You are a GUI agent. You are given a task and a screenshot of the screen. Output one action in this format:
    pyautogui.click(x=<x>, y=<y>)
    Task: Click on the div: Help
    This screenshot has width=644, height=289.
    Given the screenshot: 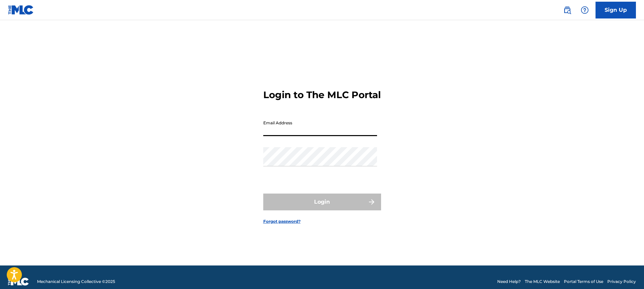 What is the action you would take?
    pyautogui.click(x=585, y=10)
    